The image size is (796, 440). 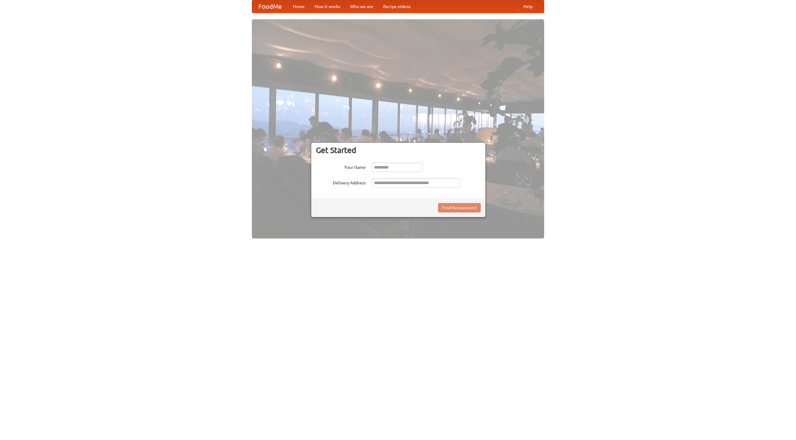 What do you see at coordinates (341, 166) in the screenshot?
I see `label: Your Name` at bounding box center [341, 166].